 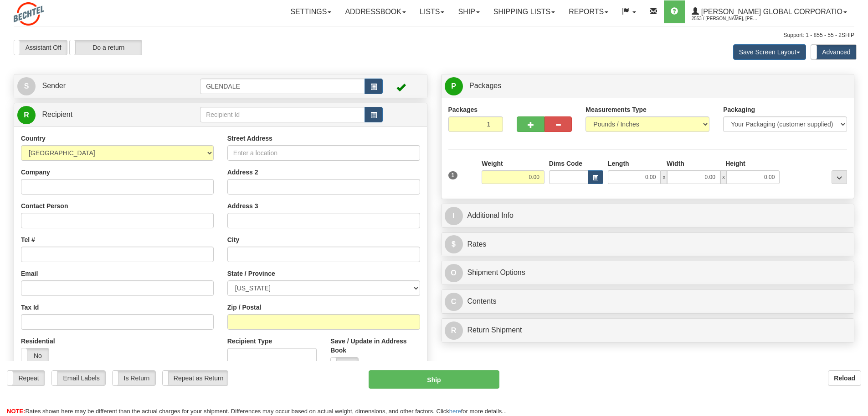 I want to click on label: Contact Person, so click(x=44, y=206).